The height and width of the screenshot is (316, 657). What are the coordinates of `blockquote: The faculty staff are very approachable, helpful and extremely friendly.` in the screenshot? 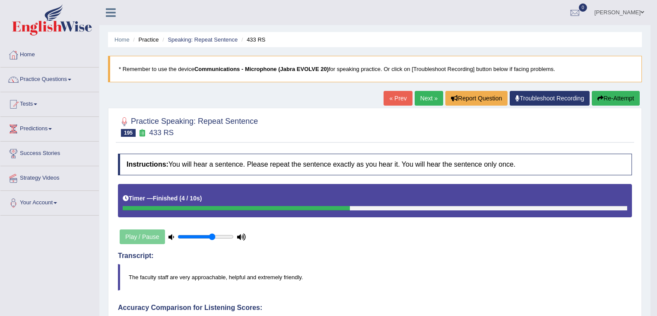 It's located at (375, 277).